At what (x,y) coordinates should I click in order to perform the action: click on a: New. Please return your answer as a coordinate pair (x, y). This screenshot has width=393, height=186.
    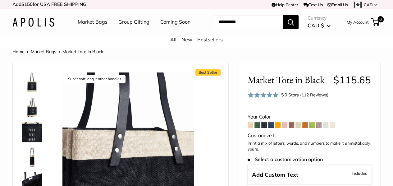
    Looking at the image, I should click on (187, 39).